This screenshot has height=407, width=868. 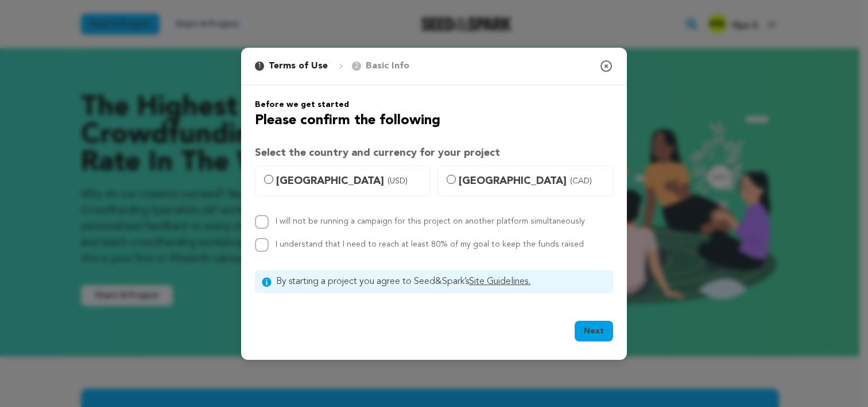 What do you see at coordinates (499, 281) in the screenshot?
I see `a: Site Guidelines.` at bounding box center [499, 281].